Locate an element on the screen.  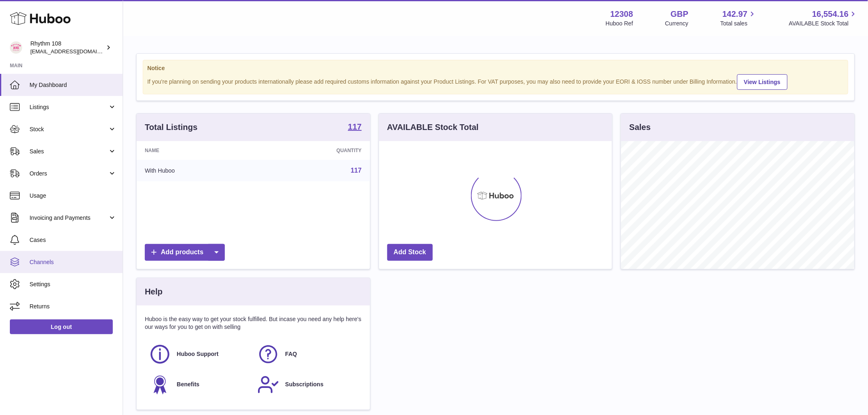
span: Channels is located at coordinates (73, 262).